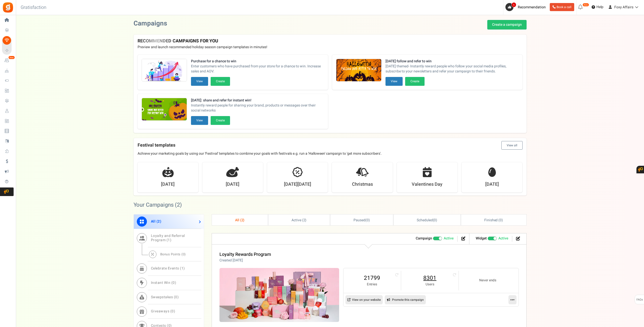 The width and height of the screenshot is (644, 327). What do you see at coordinates (493, 220) in the screenshot?
I see `span: Finished ( )` at bounding box center [493, 220].